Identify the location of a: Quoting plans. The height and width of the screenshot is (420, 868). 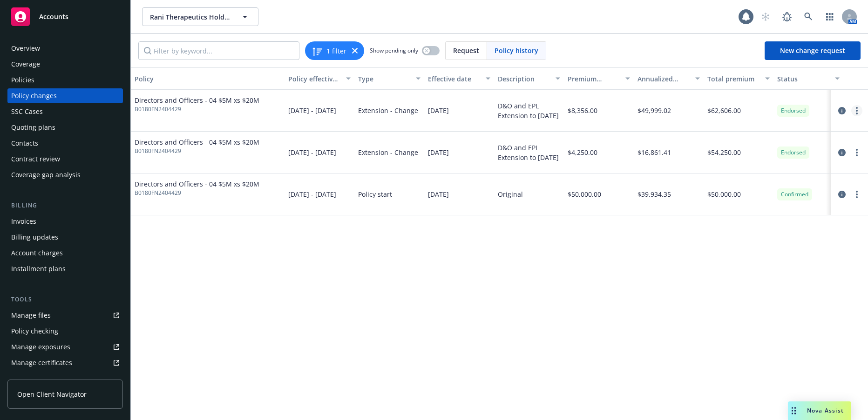
(65, 127).